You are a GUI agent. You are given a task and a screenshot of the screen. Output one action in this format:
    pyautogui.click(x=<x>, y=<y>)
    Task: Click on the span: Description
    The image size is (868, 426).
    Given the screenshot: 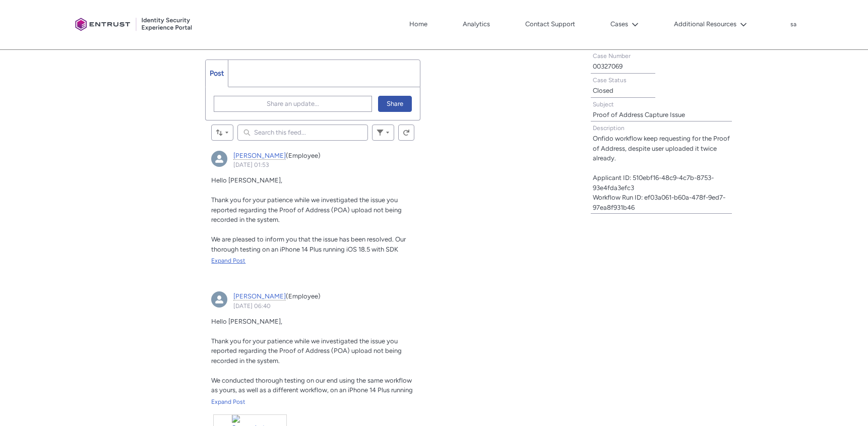 What is the action you would take?
    pyautogui.click(x=608, y=128)
    